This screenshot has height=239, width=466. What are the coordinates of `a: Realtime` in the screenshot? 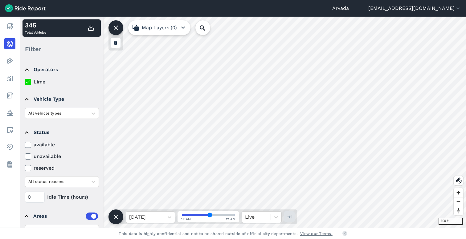 It's located at (10, 44).